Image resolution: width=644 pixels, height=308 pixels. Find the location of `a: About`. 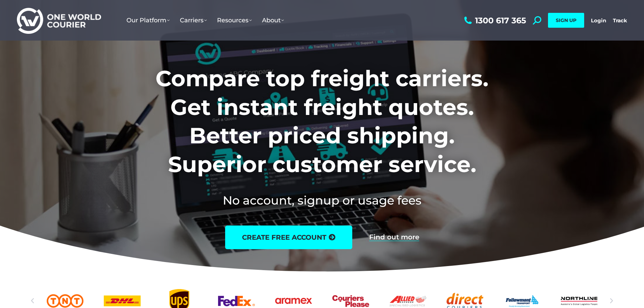

a: About is located at coordinates (273, 20).